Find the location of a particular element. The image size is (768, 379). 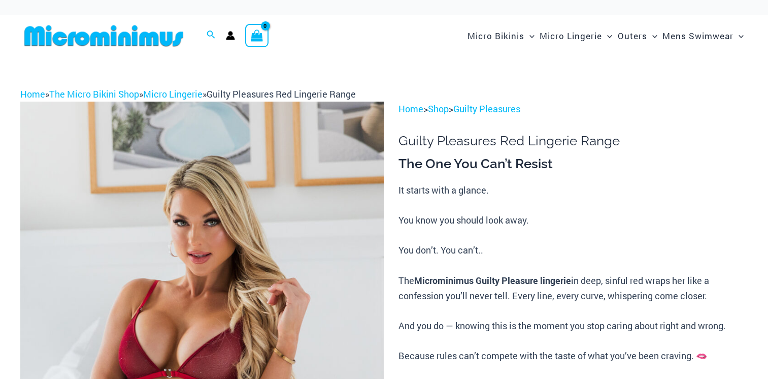

img: MM SHOP LOGO FLAT is located at coordinates (104, 36).